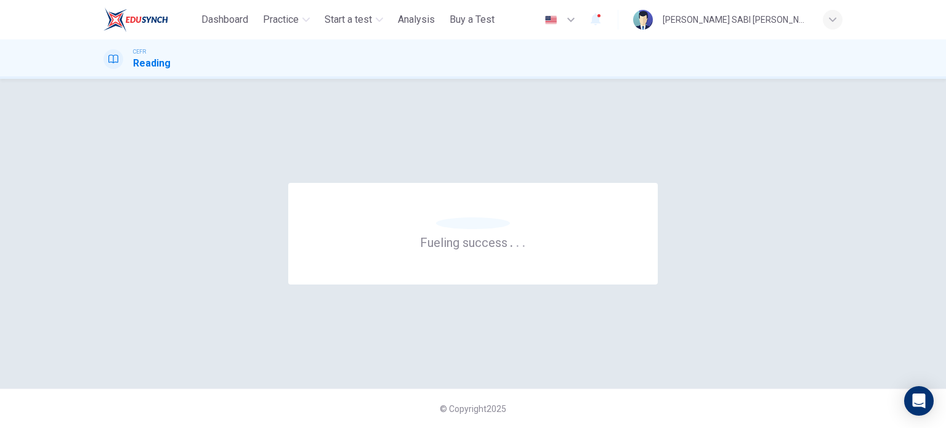  I want to click on span: Analysis, so click(416, 20).